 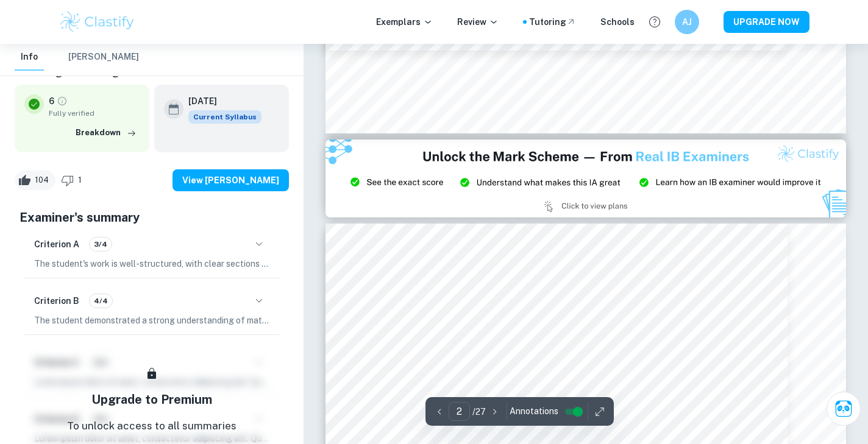 What do you see at coordinates (35, 180) in the screenshot?
I see `div: Like` at bounding box center [35, 180].